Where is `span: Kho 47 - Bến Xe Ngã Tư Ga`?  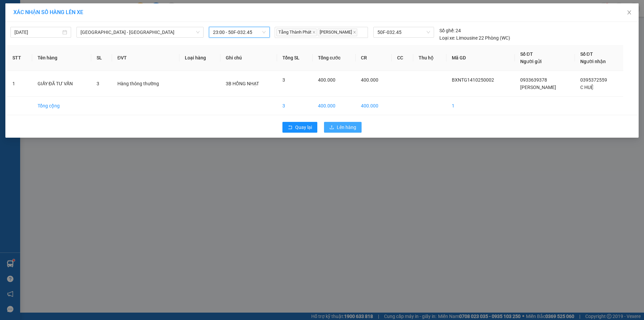 span: Kho 47 - Bến Xe Ngã Tư Ga is located at coordinates (59, 11).